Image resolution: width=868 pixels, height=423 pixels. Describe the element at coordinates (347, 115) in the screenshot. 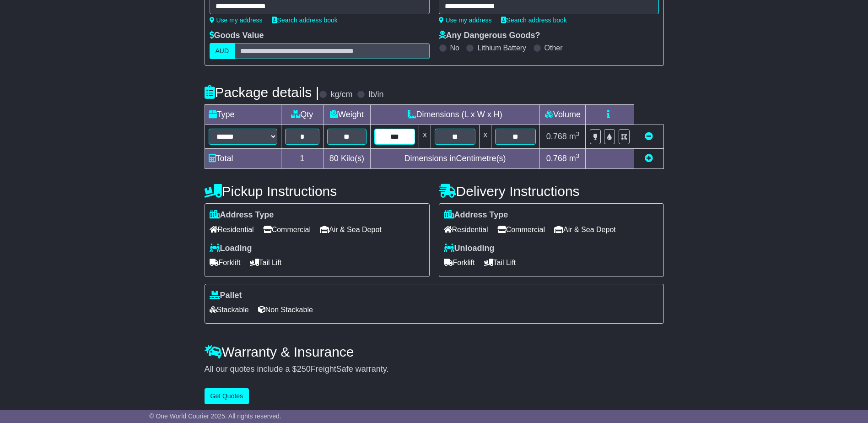

I see `td: Weight` at that location.